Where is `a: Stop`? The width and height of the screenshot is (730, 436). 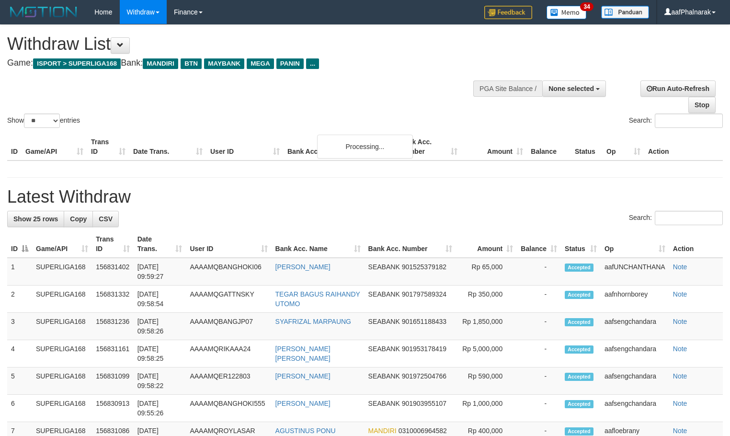
a: Stop is located at coordinates (702, 105).